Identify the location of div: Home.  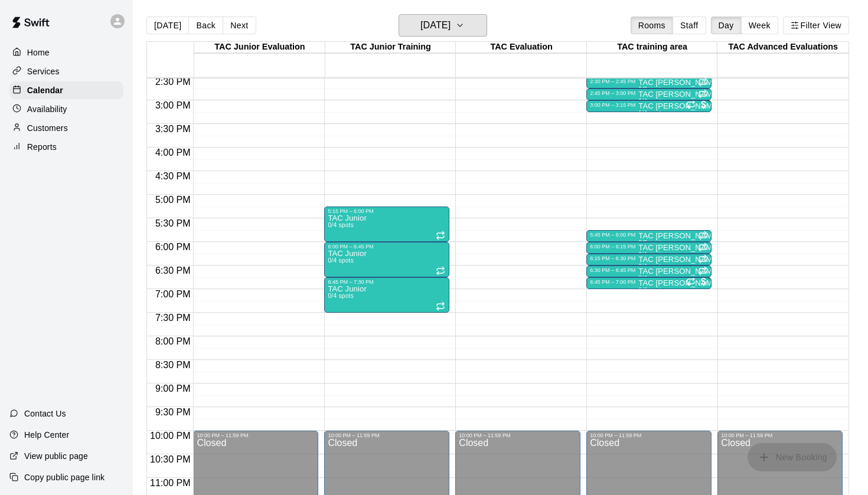
(66, 52).